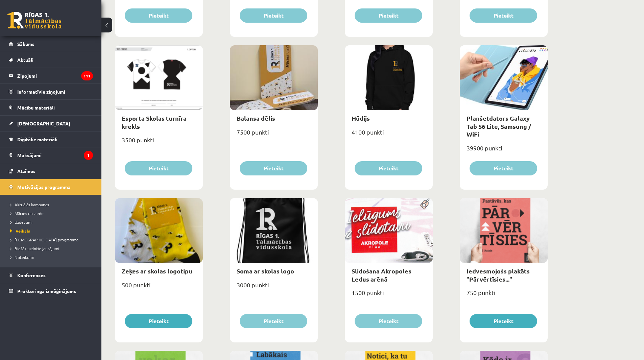 The image size is (644, 360). Describe the element at coordinates (88, 155) in the screenshot. I see `i: 1` at that location.